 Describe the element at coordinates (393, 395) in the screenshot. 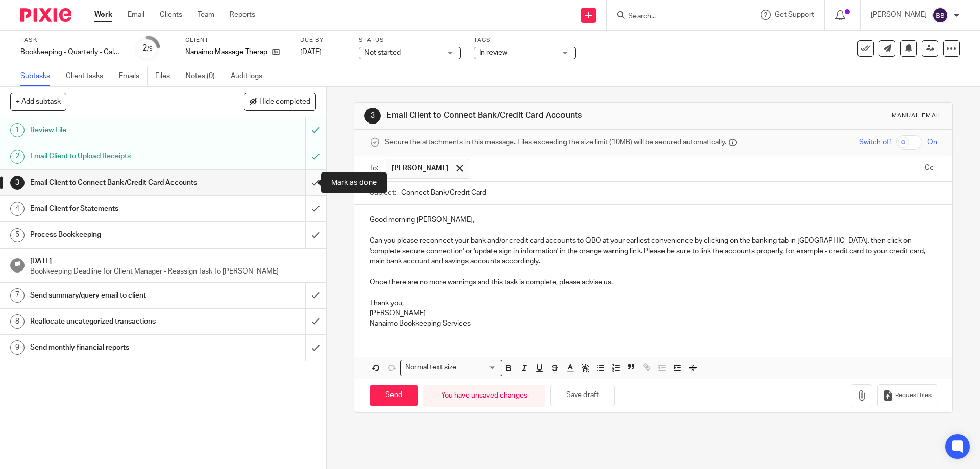

I see `input: Send` at that location.